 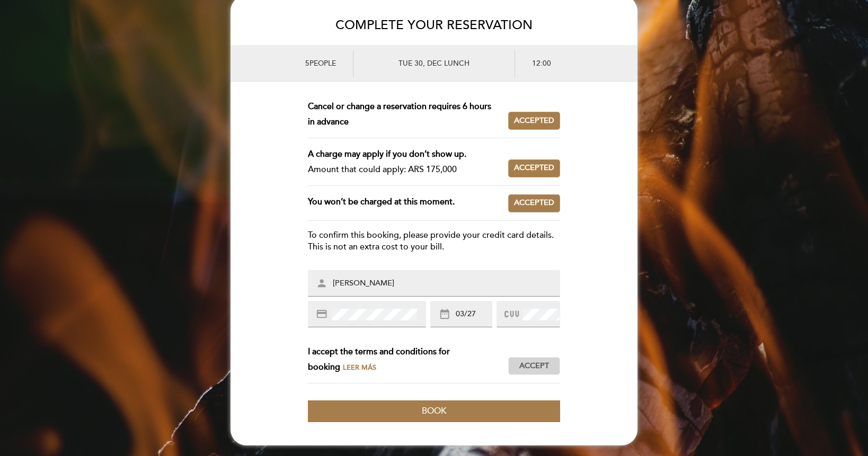 What do you see at coordinates (447, 284) in the screenshot?
I see `input: Name as printed on card` at bounding box center [447, 284].